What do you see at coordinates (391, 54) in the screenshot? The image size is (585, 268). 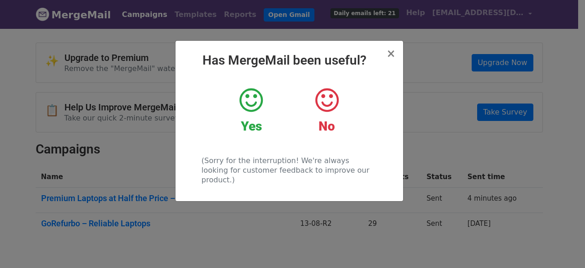 I see `button: Close` at bounding box center [391, 54].